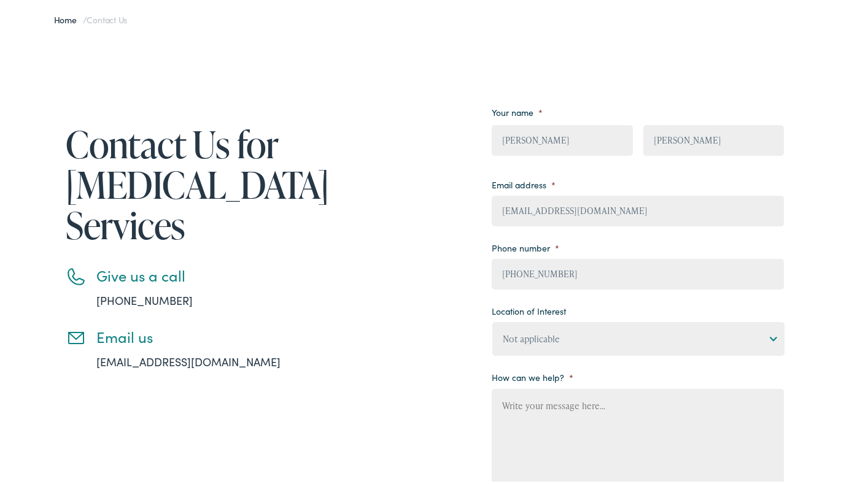 This screenshot has width=868, height=484. I want to click on h3: Give us a call, so click(207, 273).